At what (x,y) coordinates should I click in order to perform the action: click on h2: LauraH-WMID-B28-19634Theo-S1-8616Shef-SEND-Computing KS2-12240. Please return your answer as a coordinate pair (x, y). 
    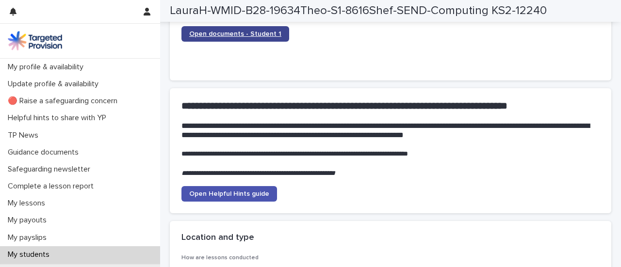
    Looking at the image, I should click on (358, 11).